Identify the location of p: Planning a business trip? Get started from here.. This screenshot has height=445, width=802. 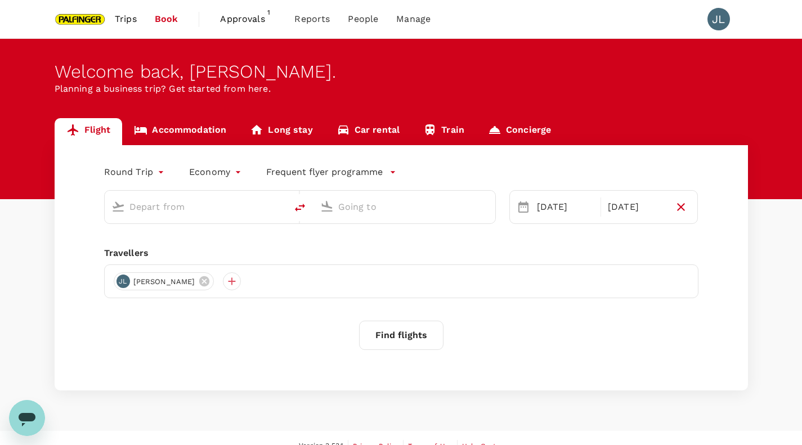
(401, 89).